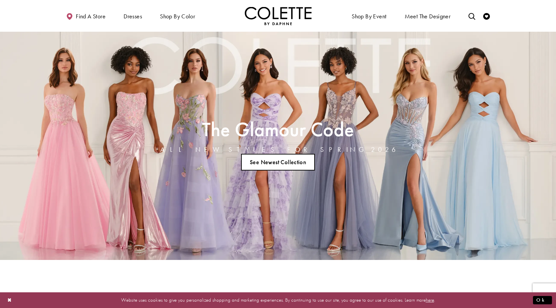 This screenshot has height=308, width=556. I want to click on span: Shop by color, so click(177, 16).